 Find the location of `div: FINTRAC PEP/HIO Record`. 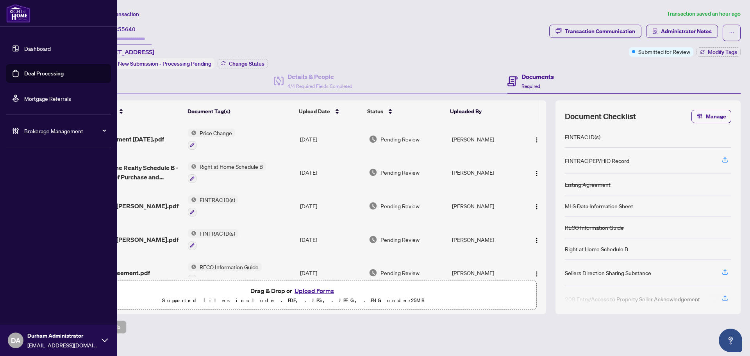

div: FINTRAC PEP/HIO Record is located at coordinates (597, 160).